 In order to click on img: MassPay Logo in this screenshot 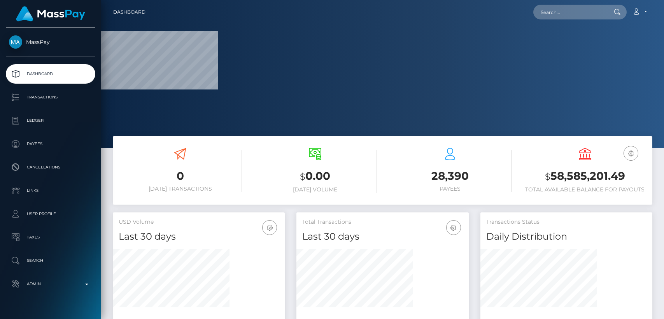, I will do `click(51, 14)`.